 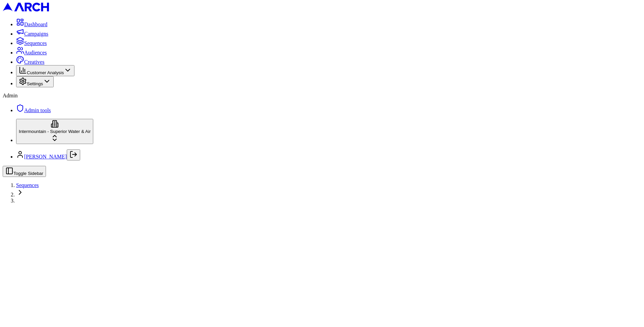 I want to click on button: Settings, so click(x=35, y=82).